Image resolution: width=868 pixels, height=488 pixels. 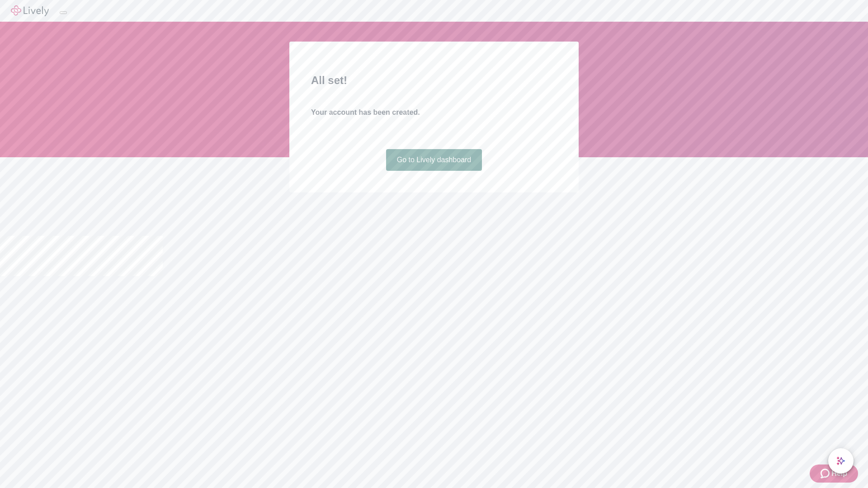 What do you see at coordinates (841, 461) in the screenshot?
I see `button: chat` at bounding box center [841, 461].